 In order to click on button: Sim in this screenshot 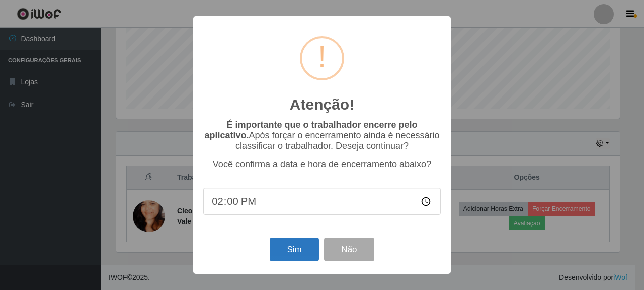, I will do `click(294, 249)`.